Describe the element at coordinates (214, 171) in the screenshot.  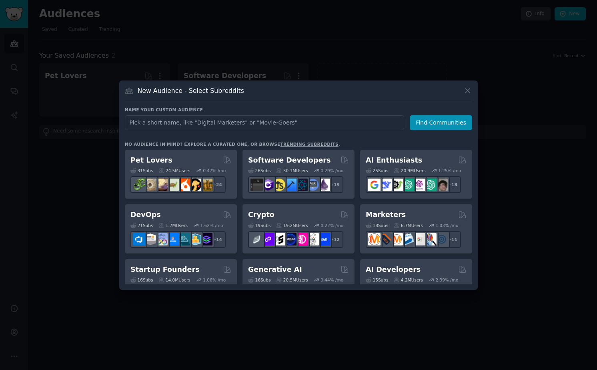
I see `div: 0.47 % /mo` at that location.